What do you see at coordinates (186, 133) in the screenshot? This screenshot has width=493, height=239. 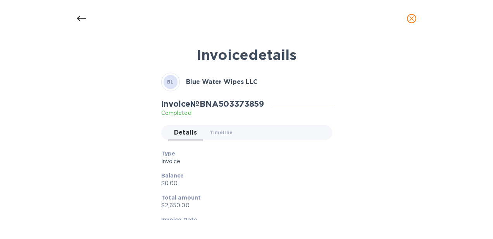 I see `span: Details` at bounding box center [186, 133].